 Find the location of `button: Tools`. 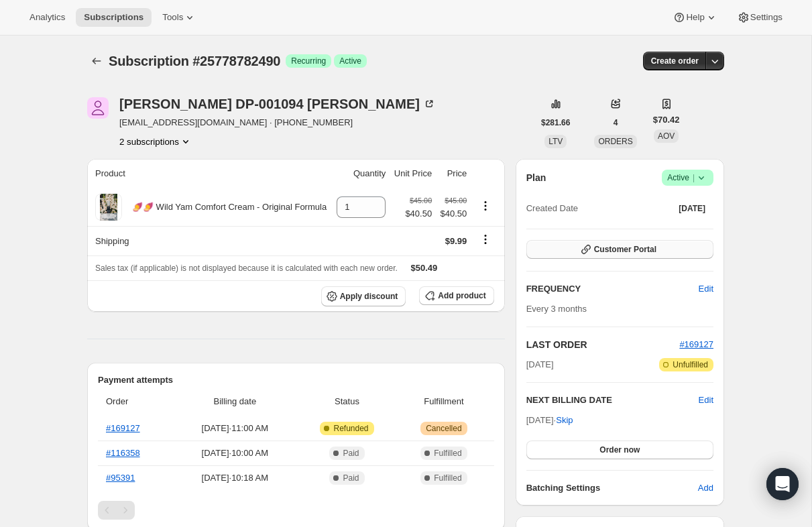

button: Tools is located at coordinates (179, 17).